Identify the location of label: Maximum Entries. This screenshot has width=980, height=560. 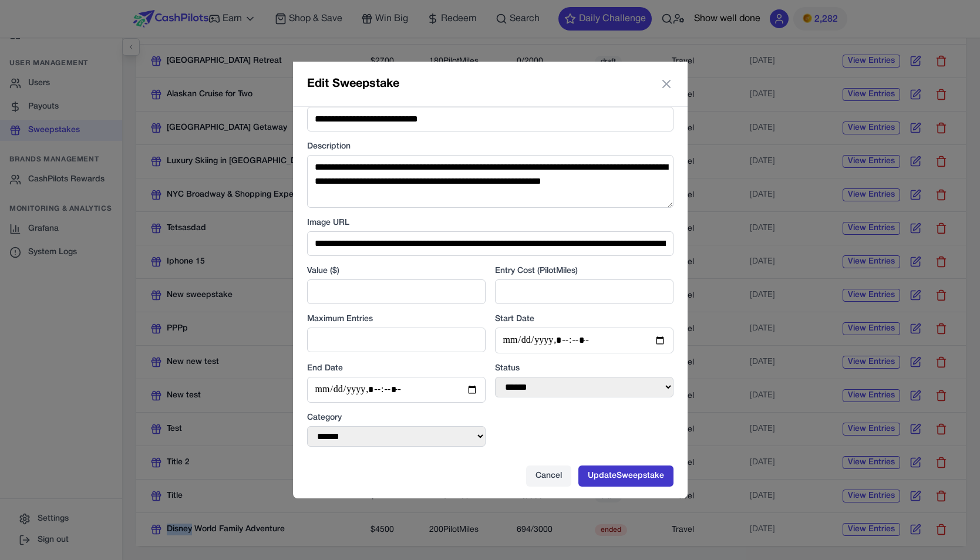
(396, 319).